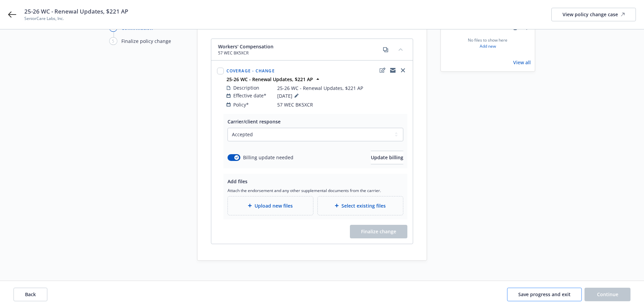  What do you see at coordinates (270, 205) in the screenshot?
I see `div: Upload new files` at bounding box center [270, 205].